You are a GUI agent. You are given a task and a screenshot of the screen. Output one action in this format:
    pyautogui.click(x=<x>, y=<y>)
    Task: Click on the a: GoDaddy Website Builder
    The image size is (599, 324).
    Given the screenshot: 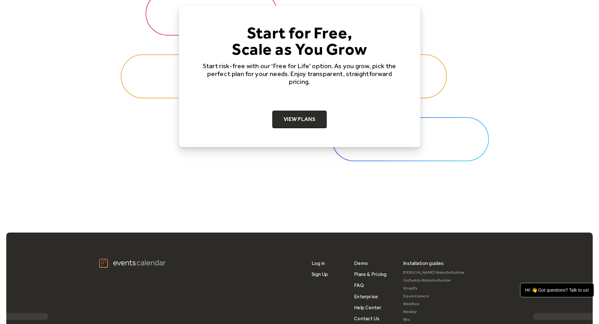 What is the action you would take?
    pyautogui.click(x=434, y=281)
    